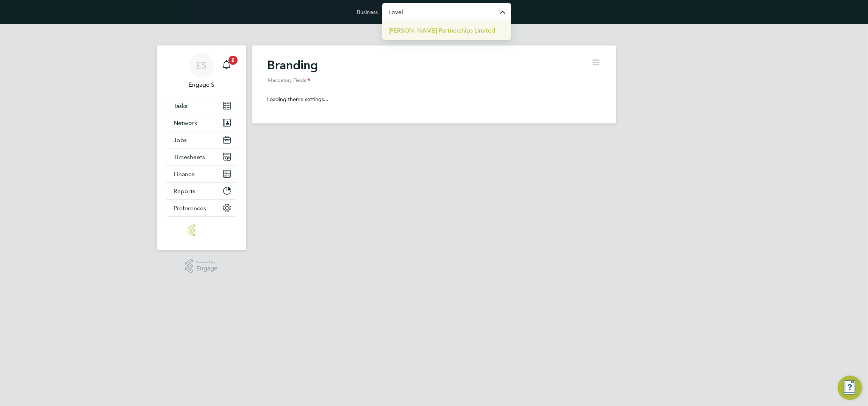  Describe the element at coordinates (190, 157) in the screenshot. I see `span: Timesheets` at that location.